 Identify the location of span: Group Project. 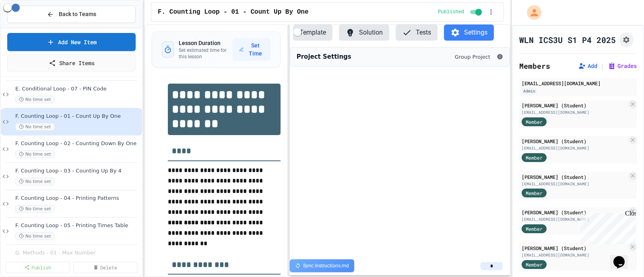
(473, 57).